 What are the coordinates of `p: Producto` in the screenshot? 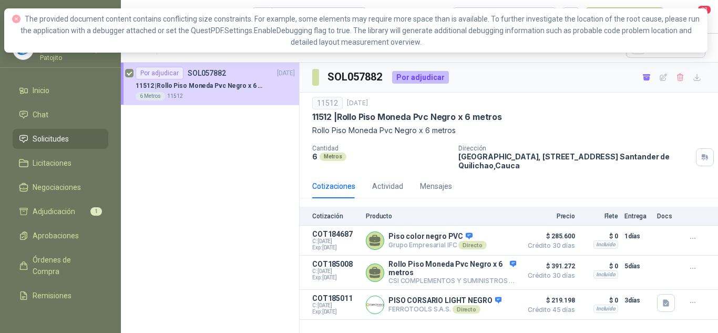 It's located at (441, 216).